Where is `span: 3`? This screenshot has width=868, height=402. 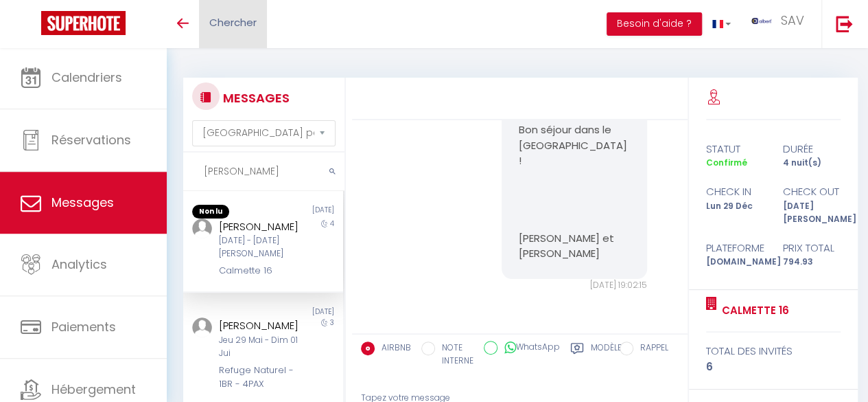 span: 3 is located at coordinates (332, 322).